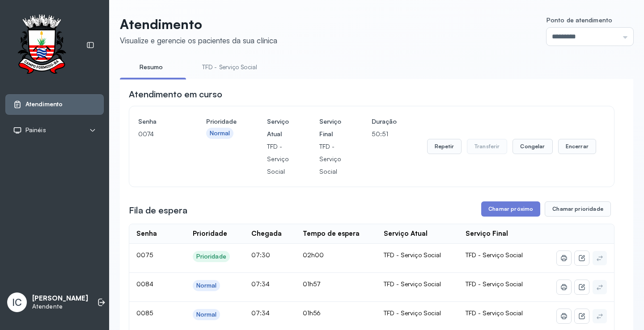 Image resolution: width=644 pixels, height=330 pixels. What do you see at coordinates (157, 122) in the screenshot?
I see `h4: Senha` at bounding box center [157, 122].